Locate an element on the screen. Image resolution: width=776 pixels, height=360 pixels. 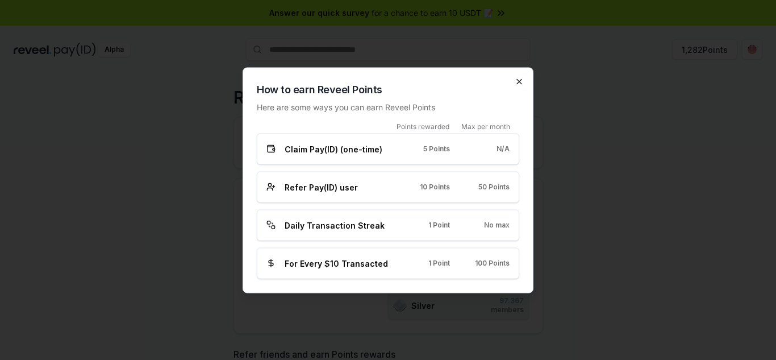
span: N/A is located at coordinates (503, 149).